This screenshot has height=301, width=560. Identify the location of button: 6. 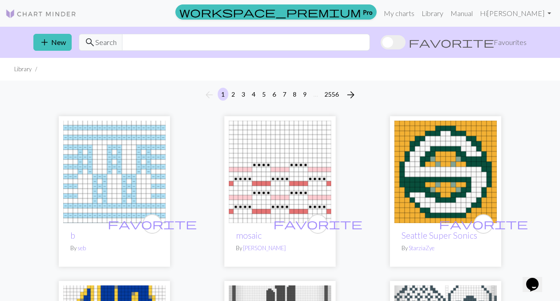
(274, 94).